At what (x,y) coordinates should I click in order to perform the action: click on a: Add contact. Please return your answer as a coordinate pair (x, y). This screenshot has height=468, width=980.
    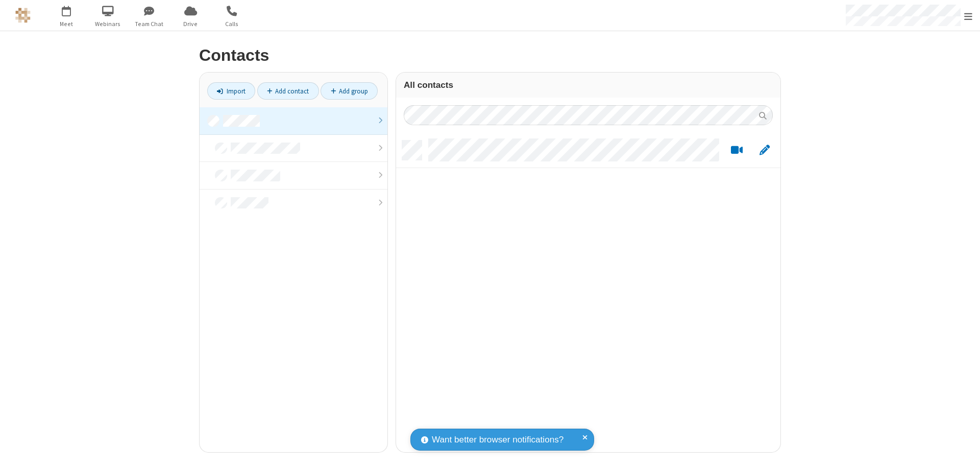
    Looking at the image, I should click on (288, 91).